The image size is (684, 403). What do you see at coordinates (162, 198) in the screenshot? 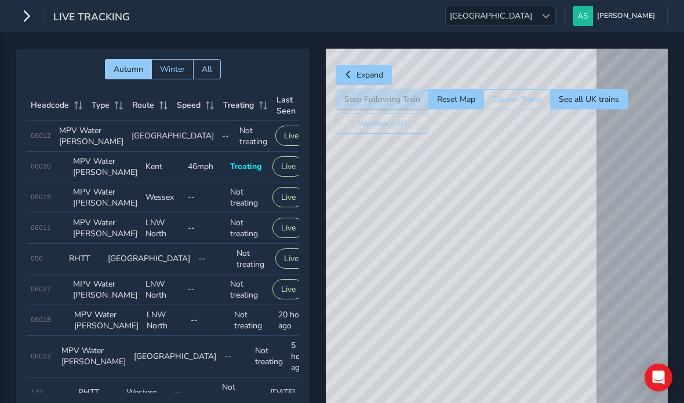
I see `td: Wessex` at bounding box center [162, 198].